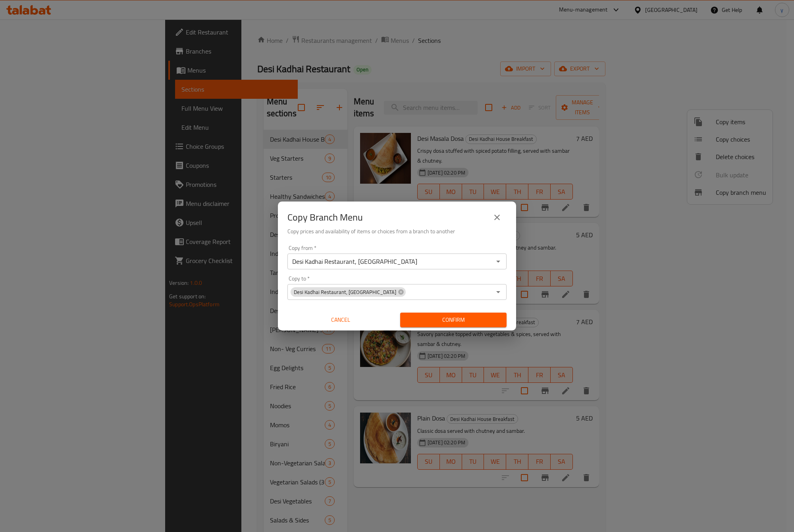 This screenshot has width=794, height=532. I want to click on span: Cancel, so click(341, 320).